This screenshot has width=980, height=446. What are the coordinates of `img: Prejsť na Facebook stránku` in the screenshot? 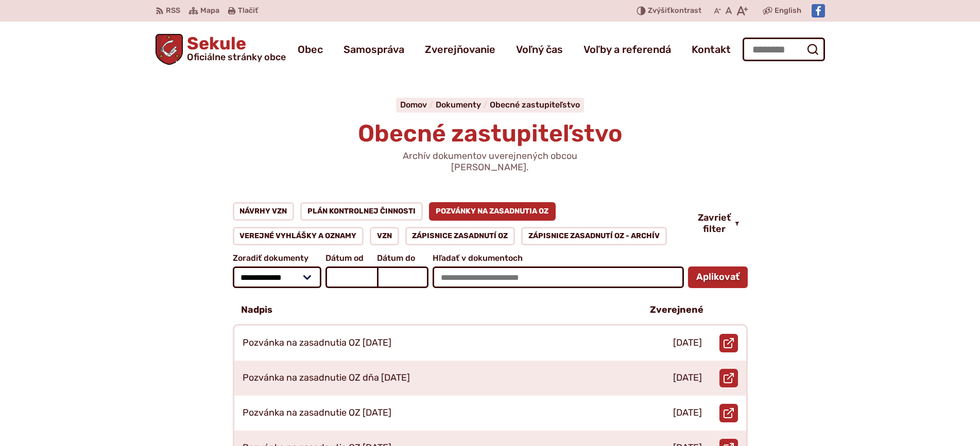 It's located at (818, 11).